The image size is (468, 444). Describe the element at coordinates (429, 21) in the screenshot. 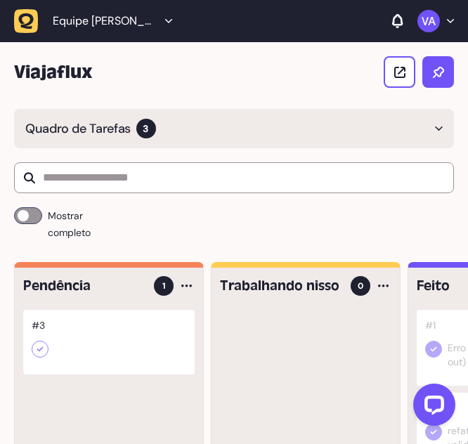

I see `img: Victor Amâncio` at that location.